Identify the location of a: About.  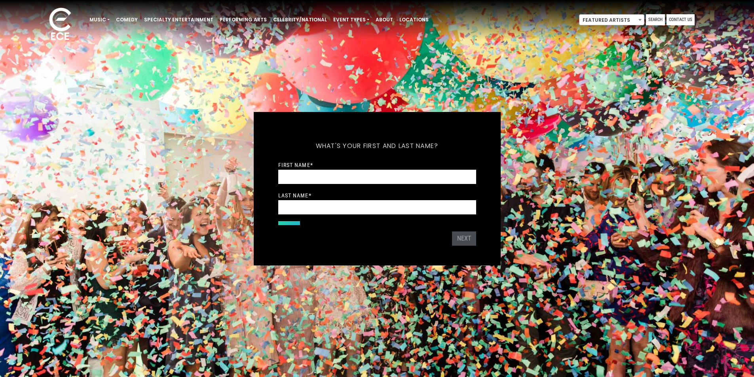
(384, 20).